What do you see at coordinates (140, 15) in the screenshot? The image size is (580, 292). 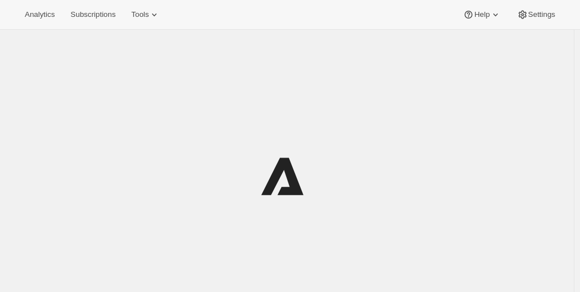 I see `span: Tools` at bounding box center [140, 15].